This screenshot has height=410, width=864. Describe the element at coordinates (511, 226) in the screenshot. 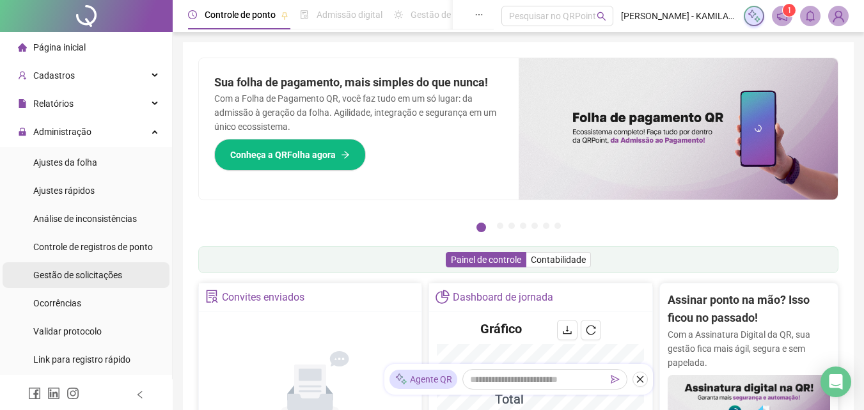

I see `button: 3` at that location.